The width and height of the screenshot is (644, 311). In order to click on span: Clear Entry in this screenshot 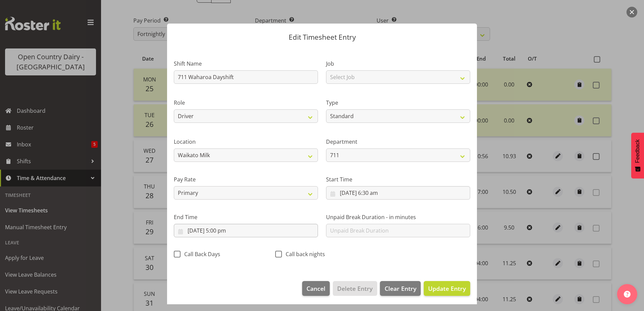, I will do `click(400, 289)`.